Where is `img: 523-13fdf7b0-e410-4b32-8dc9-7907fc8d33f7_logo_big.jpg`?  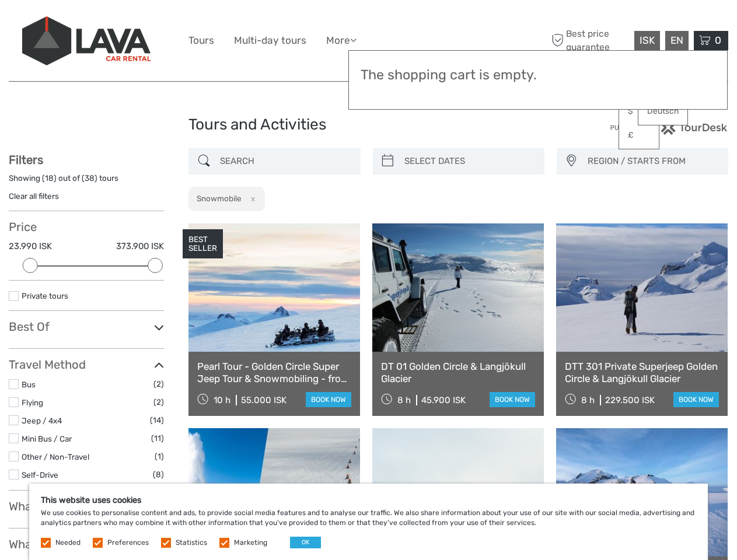
img: 523-13fdf7b0-e410-4b32-8dc9-7907fc8d33f7_logo_big.jpg is located at coordinates (87, 41).